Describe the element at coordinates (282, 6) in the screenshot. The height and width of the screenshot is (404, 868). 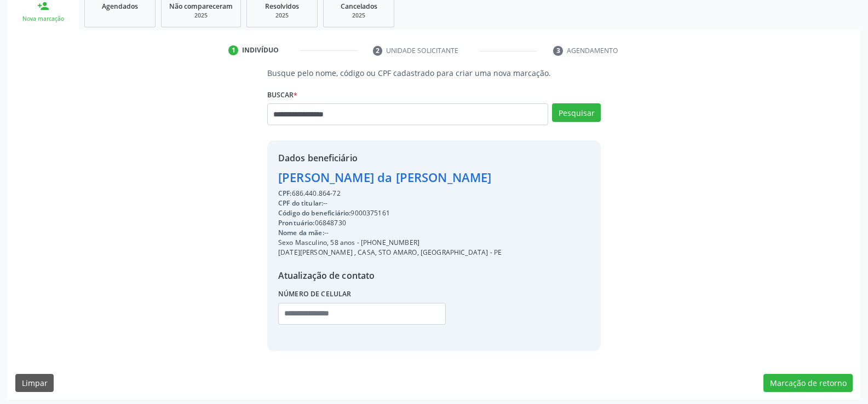
I see `span: Resolvidos` at that location.